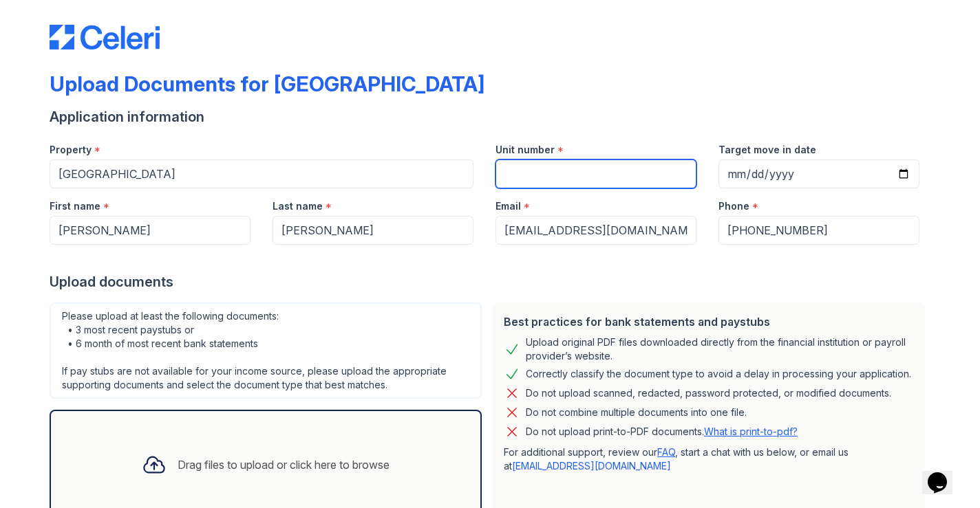 This screenshot has height=508, width=980. Describe the element at coordinates (265, 350) in the screenshot. I see `div: Please upload at least the following documents: • 3 most recent paystubs or • 6 month of most rec...` at that location.